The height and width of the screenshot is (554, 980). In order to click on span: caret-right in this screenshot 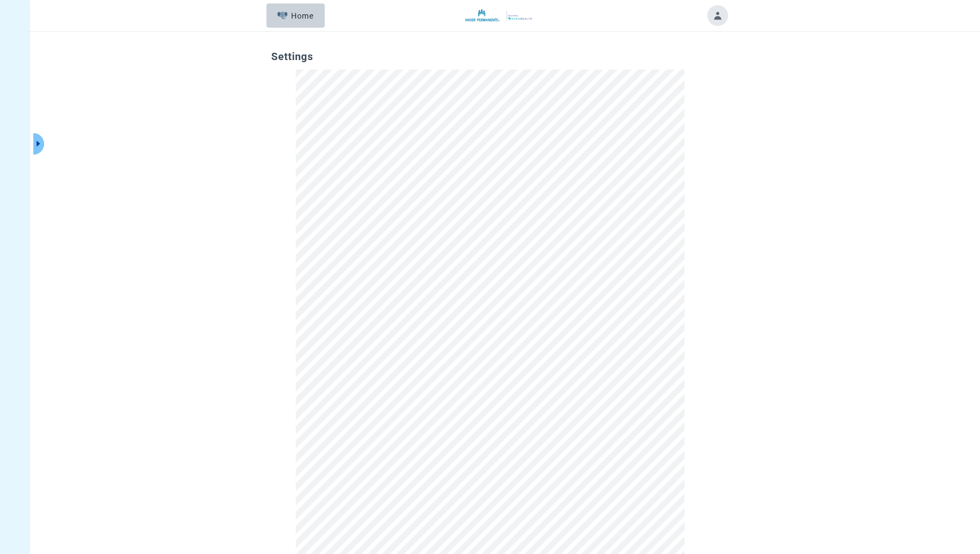, I will do `click(38, 144)`.